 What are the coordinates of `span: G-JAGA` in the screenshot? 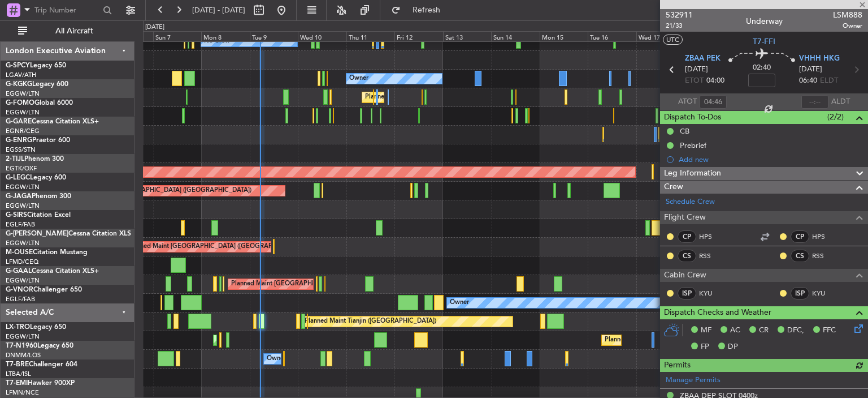 It's located at (18, 196).